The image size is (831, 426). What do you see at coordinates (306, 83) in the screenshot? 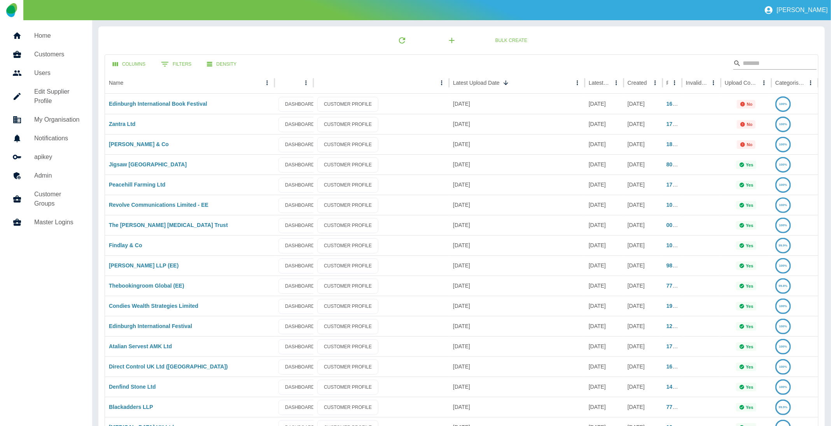
I see `button: column menu` at bounding box center [306, 83].